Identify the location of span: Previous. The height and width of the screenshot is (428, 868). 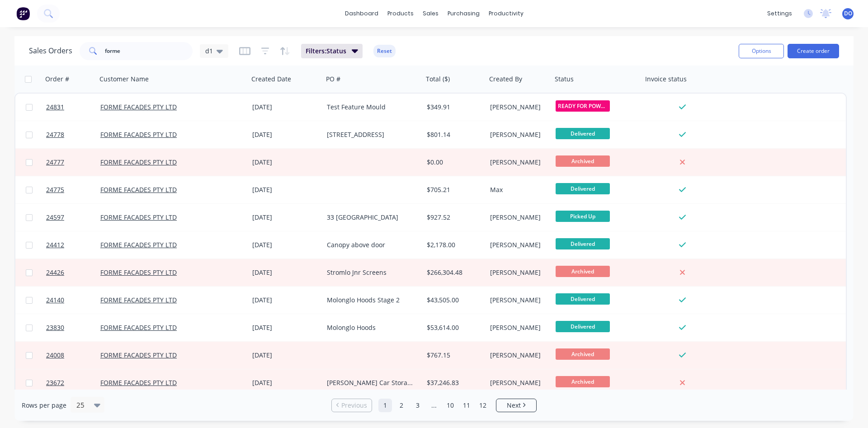
(354, 405).